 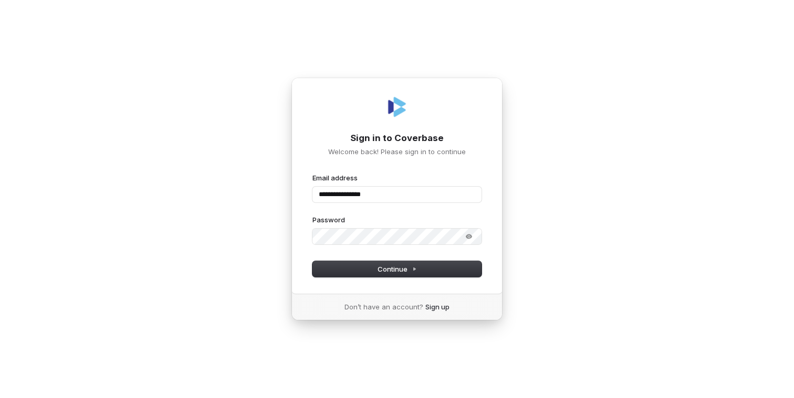 I want to click on label: Email address, so click(x=335, y=178).